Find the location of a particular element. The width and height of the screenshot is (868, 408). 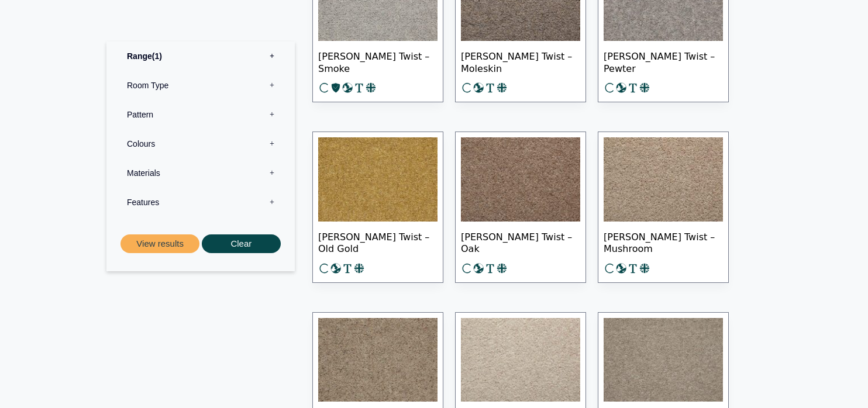

button: View results is located at coordinates (160, 243).